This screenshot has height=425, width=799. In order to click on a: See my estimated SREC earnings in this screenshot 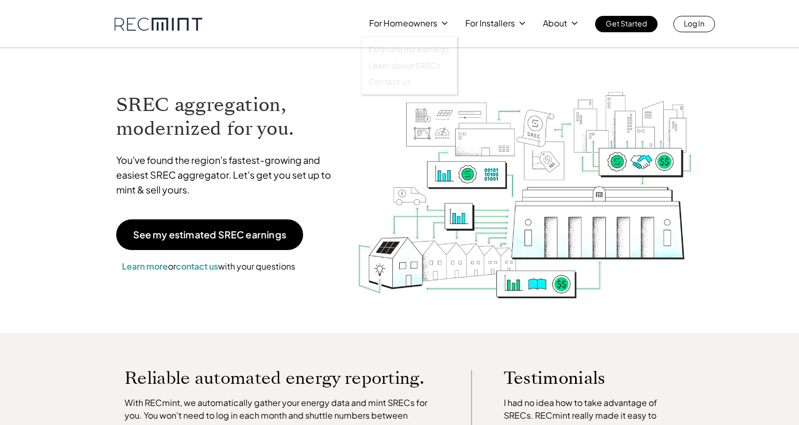, I will do `click(210, 234)`.